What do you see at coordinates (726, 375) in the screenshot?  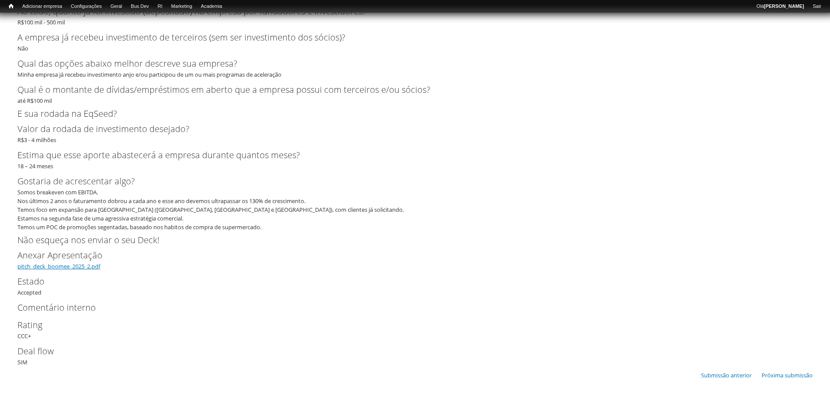 I see `a: Submissão anterior` at bounding box center [726, 375].